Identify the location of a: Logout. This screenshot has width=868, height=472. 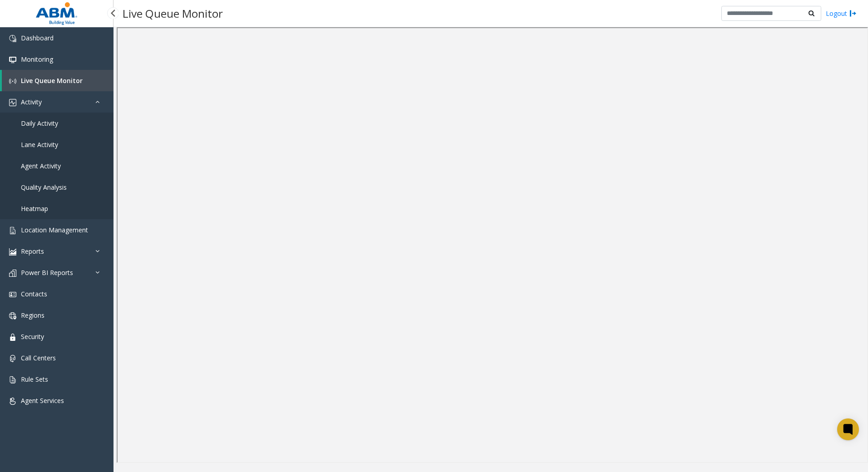
(841, 13).